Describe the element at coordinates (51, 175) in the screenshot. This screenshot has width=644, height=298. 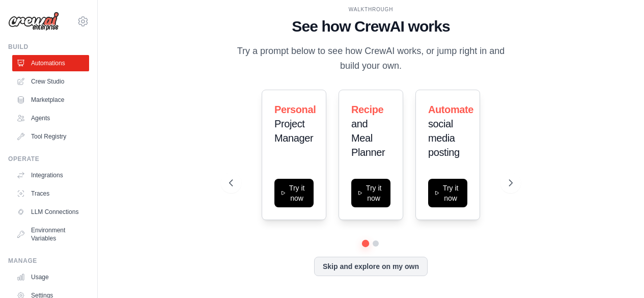
I see `a: Integrations` at that location.